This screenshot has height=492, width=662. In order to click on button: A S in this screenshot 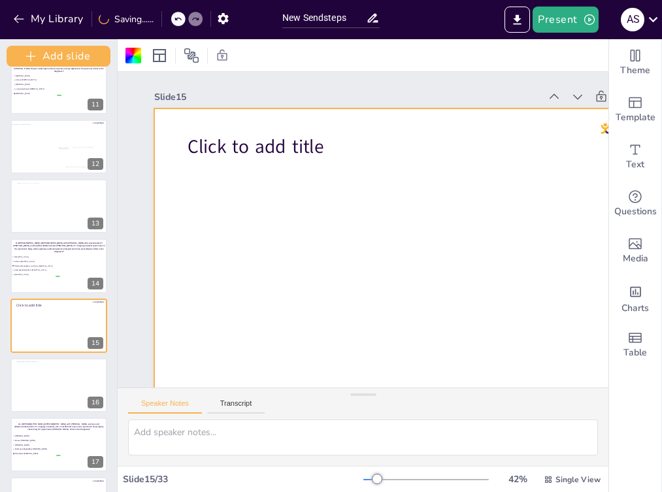, I will do `click(632, 20)`.